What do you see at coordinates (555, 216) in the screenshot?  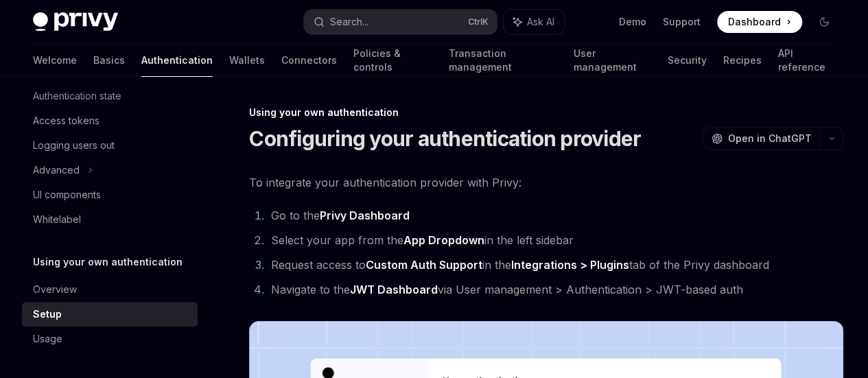 I see `li: Go to the` at bounding box center [555, 216].